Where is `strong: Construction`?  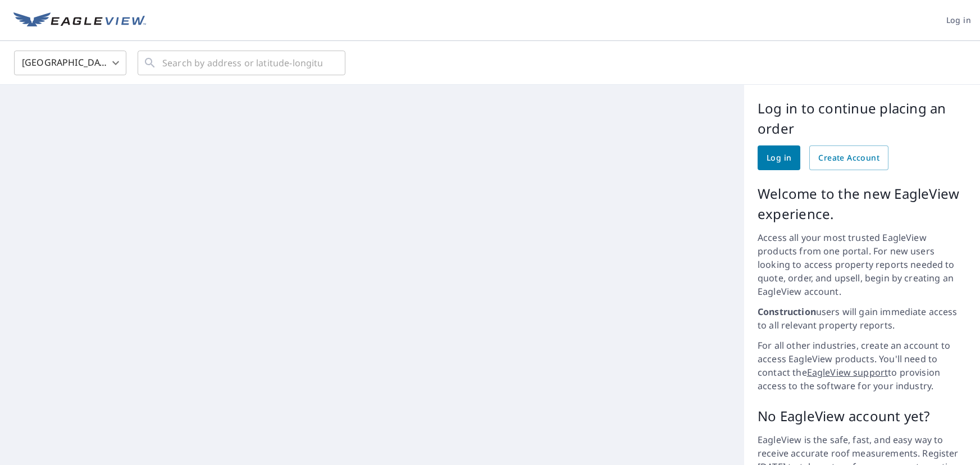
strong: Construction is located at coordinates (787, 312).